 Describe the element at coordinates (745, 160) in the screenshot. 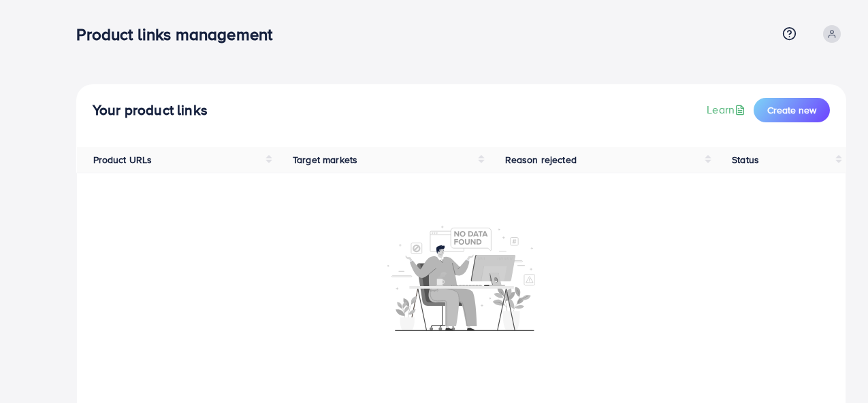

I see `span: Status` at that location.